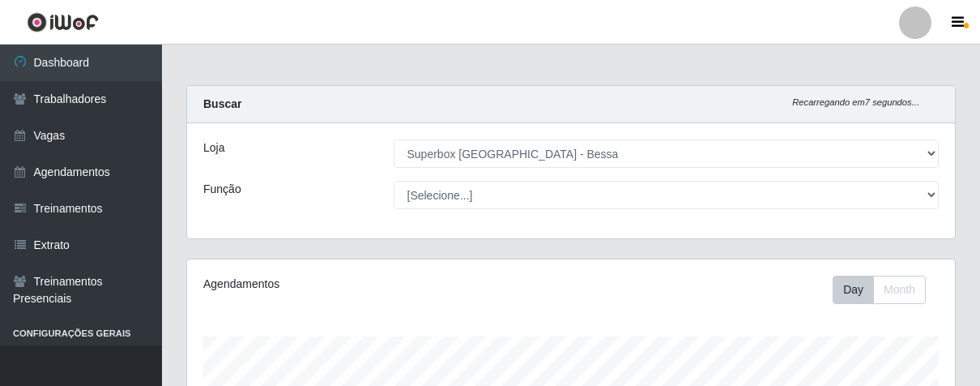 Image resolution: width=980 pixels, height=386 pixels. Describe the element at coordinates (885, 290) in the screenshot. I see `div: Toolbar with button groups` at that location.